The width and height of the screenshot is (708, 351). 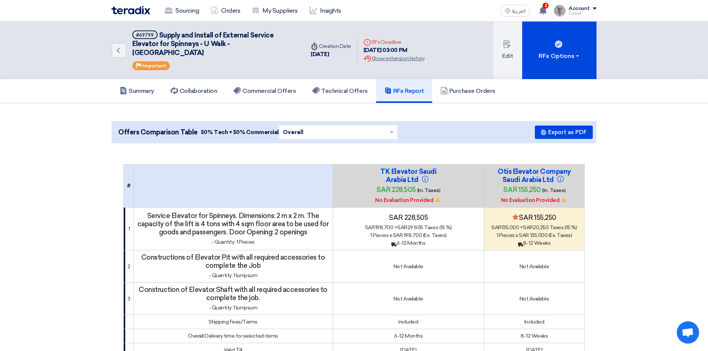 What do you see at coordinates (522, 190) in the screenshot?
I see `span: sar 155,250` at bounding box center [522, 190].